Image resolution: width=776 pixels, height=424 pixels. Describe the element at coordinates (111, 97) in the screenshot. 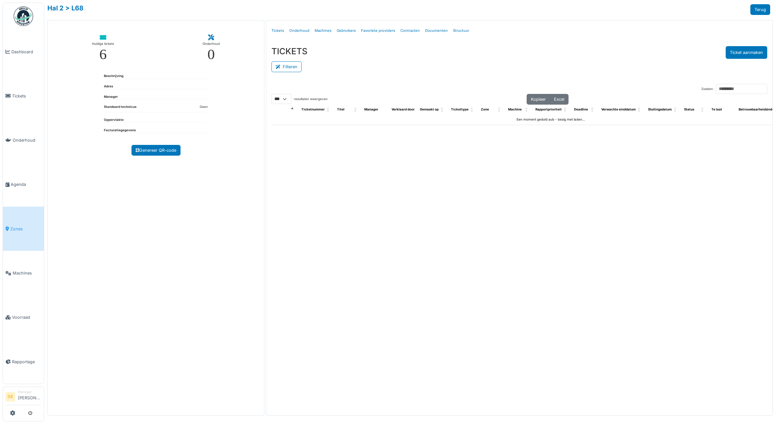

I see `dt: Manager` at that location.